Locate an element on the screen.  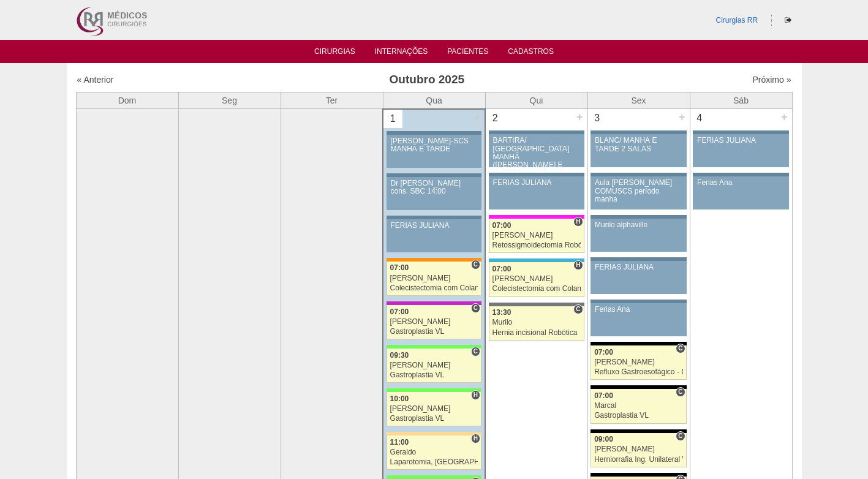
a: Internações is located at coordinates (401, 53).